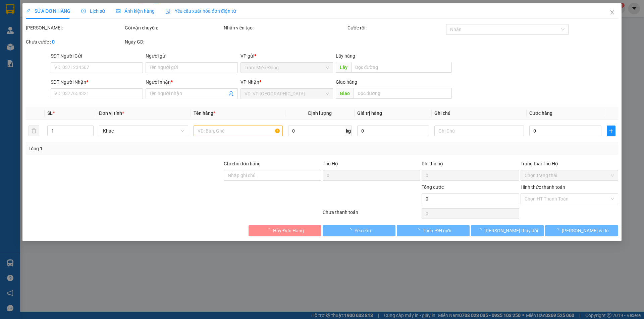 The width and height of the screenshot is (644, 319). I want to click on span: plus, so click(611, 131).